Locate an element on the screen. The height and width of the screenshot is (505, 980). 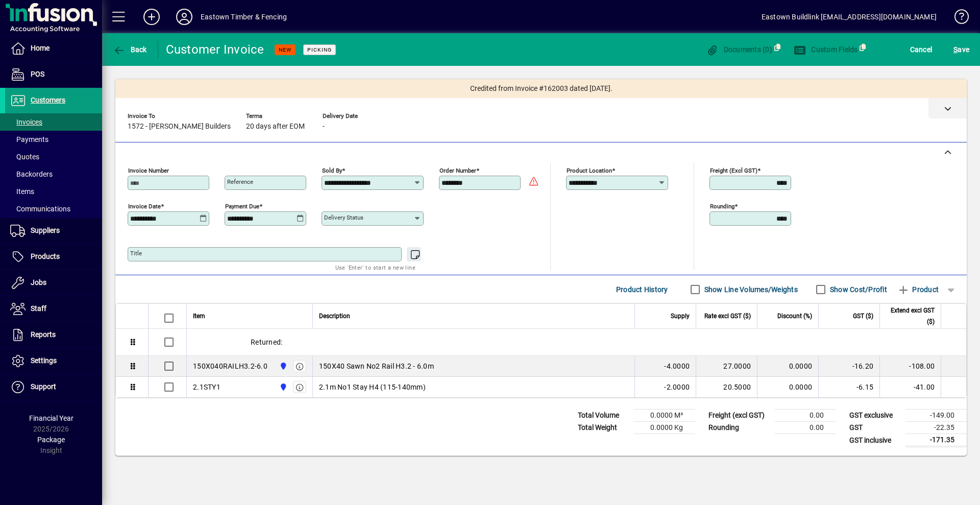
span: Customers is located at coordinates (48, 100).